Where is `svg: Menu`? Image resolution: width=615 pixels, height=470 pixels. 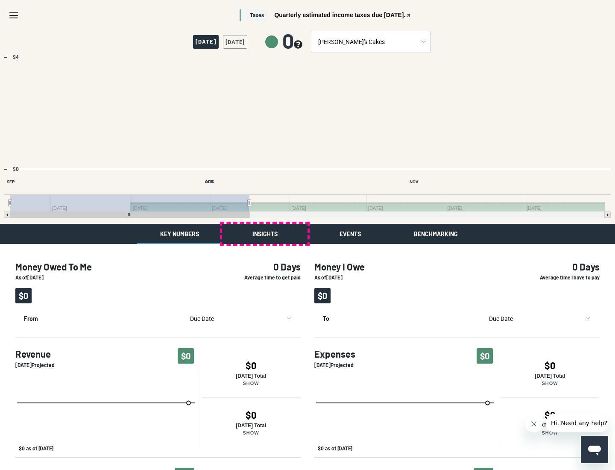 svg: Menu is located at coordinates (14, 15).